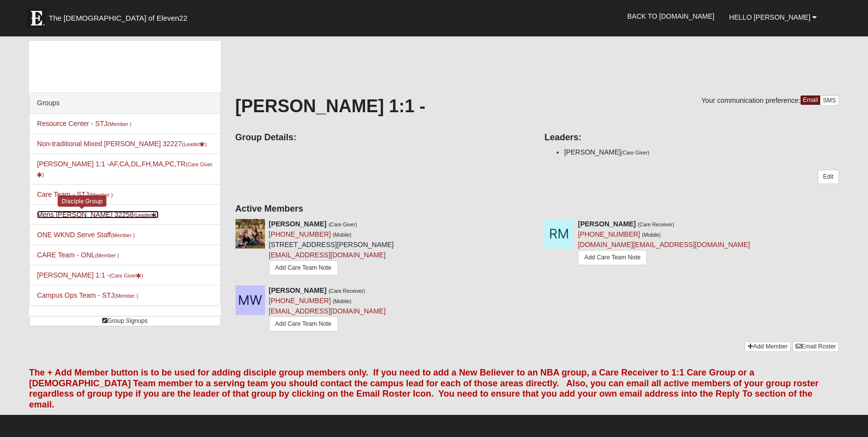 Image resolution: width=868 pixels, height=437 pixels. I want to click on a: CARE Team - ONL(Member ), so click(78, 255).